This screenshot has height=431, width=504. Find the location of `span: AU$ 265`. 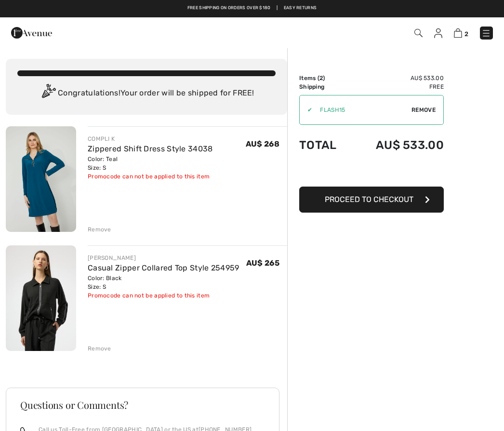

span: AU$ 265 is located at coordinates (263, 263).